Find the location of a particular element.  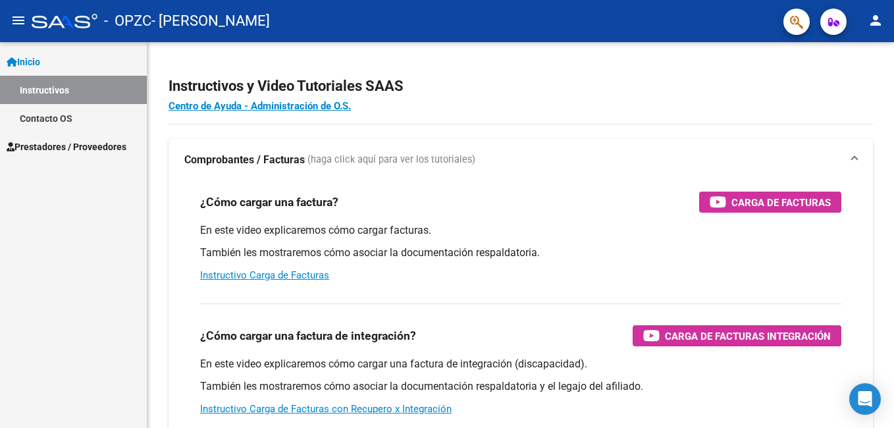

h2: Instructivos y Video Tutoriales SAAS is located at coordinates (520, 86).